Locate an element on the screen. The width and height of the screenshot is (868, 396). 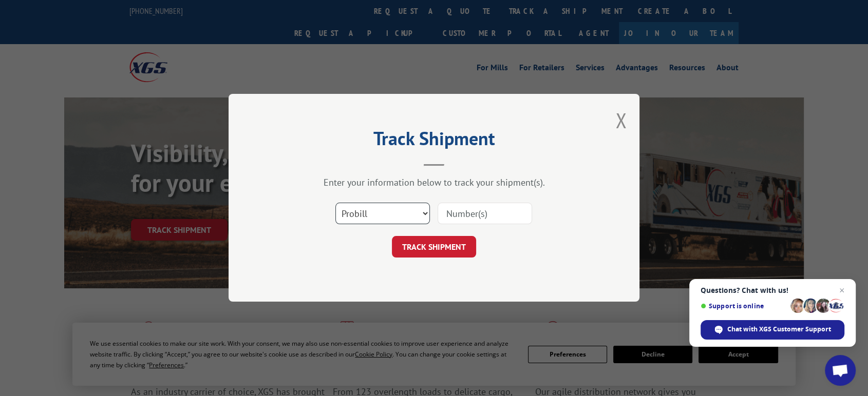
button: TRACK SHIPMENT is located at coordinates (434, 247).